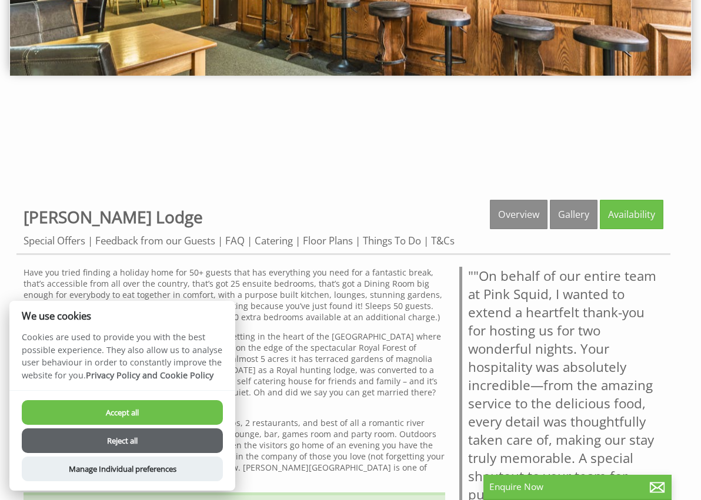  Describe the element at coordinates (518, 215) in the screenshot. I see `a: Overview` at that location.